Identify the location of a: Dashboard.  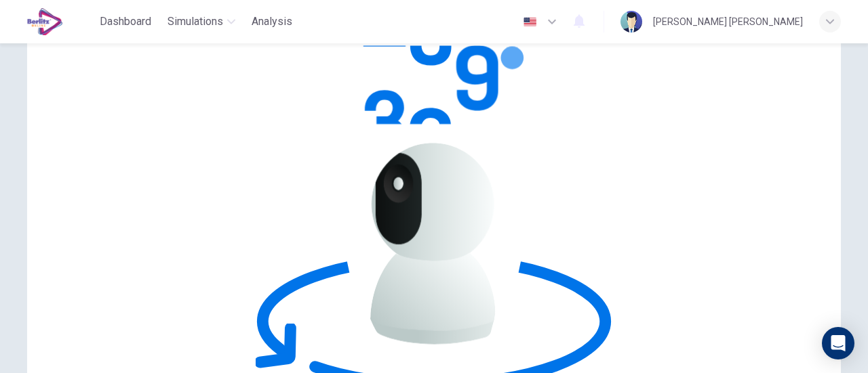
(125, 22).